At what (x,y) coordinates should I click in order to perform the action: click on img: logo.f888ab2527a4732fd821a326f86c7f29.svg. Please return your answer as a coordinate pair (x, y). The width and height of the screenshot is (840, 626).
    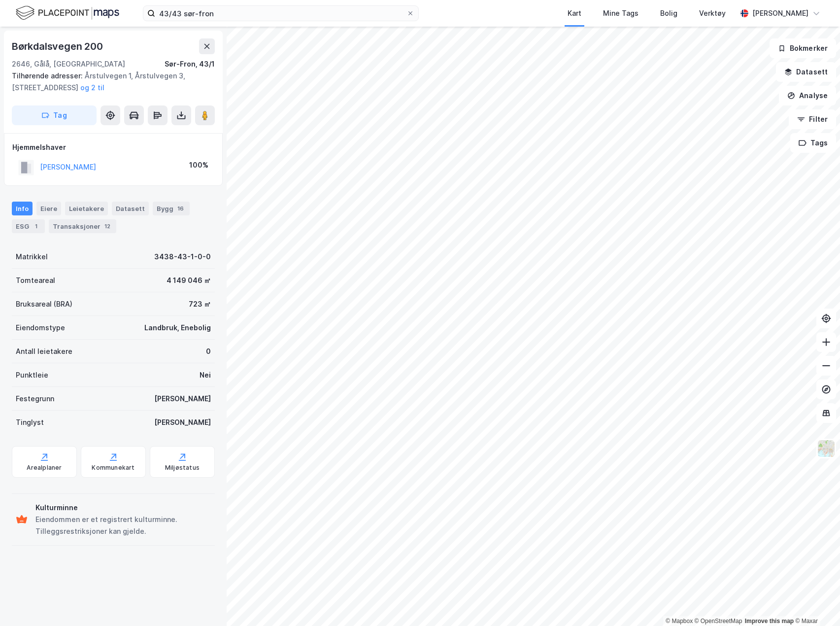
    Looking at the image, I should click on (68, 13).